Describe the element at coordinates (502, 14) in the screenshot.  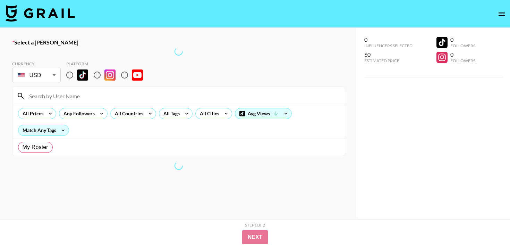
I see `button: open drawer` at that location.